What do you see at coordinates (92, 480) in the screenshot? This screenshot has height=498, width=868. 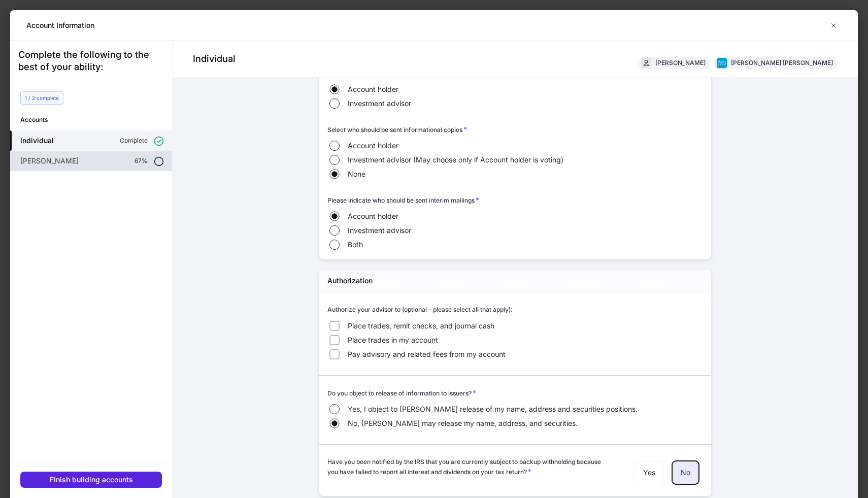 I see `div: Finish building accounts` at bounding box center [92, 480].